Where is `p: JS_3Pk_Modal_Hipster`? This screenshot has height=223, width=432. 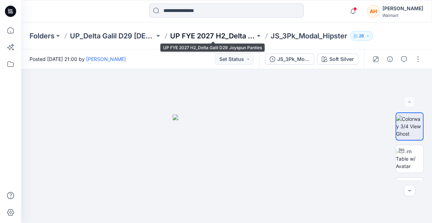 p: JS_3Pk_Modal_Hipster is located at coordinates (309, 36).